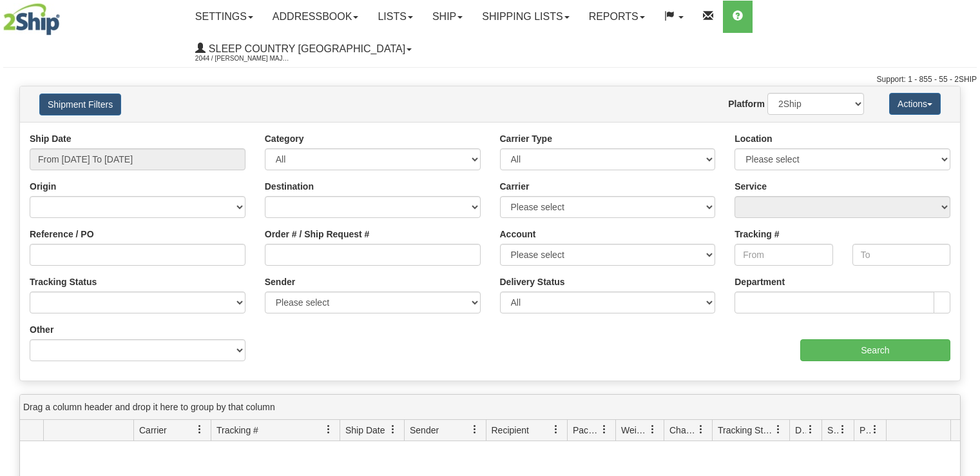  What do you see at coordinates (395, 17) in the screenshot?
I see `a: Lists` at bounding box center [395, 17].